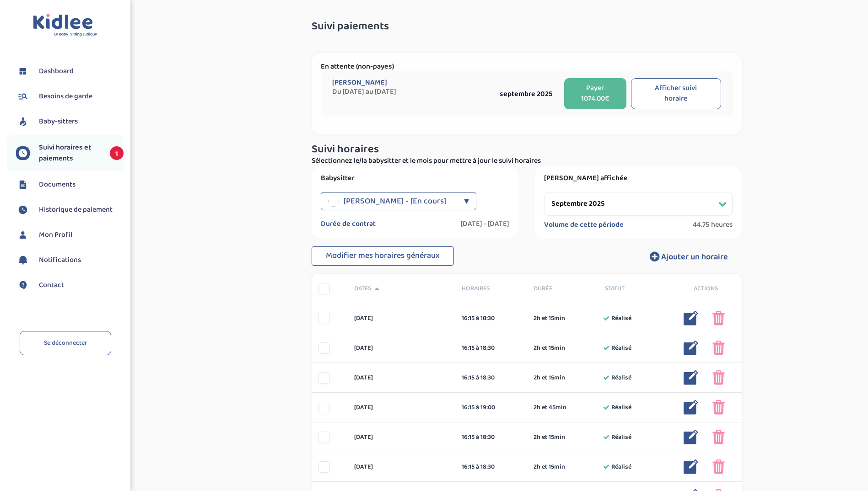 The image size is (868, 491). I want to click on span: 1, so click(117, 153).